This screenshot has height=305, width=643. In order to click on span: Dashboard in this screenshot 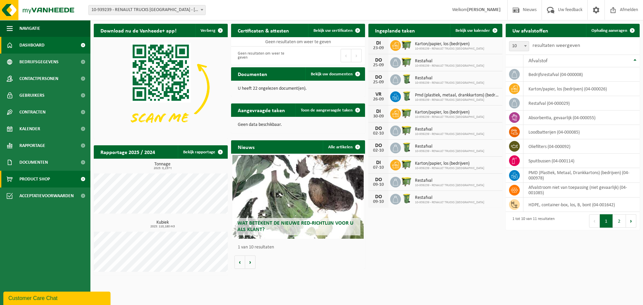, I will do `click(32, 45)`.